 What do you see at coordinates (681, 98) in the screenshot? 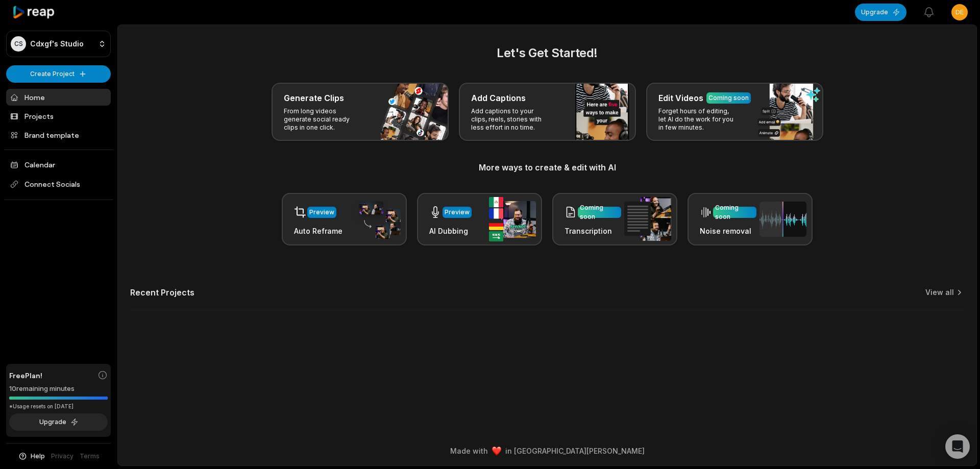
I see `h3: Edit Videos` at bounding box center [681, 98].